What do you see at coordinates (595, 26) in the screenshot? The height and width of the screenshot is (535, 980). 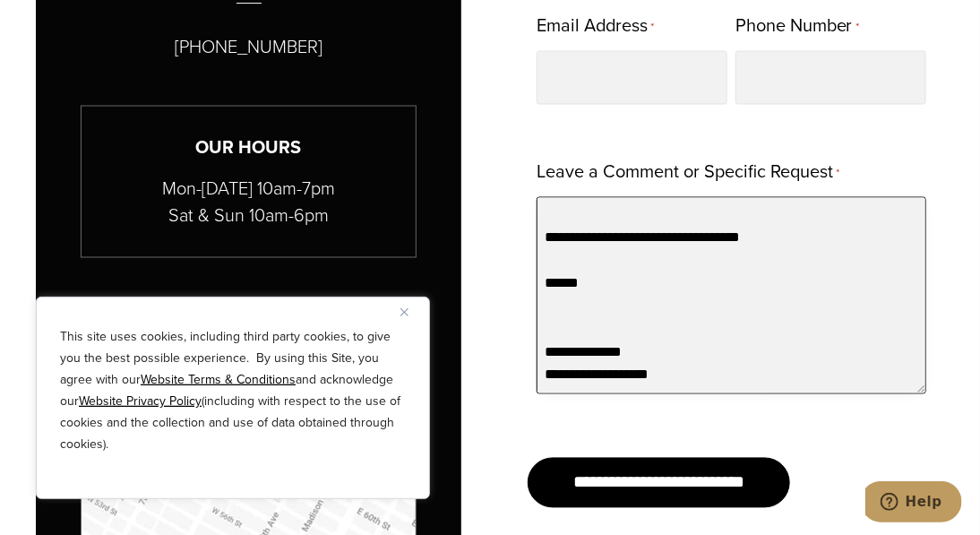 I see `label: Email Address` at bounding box center [595, 26].